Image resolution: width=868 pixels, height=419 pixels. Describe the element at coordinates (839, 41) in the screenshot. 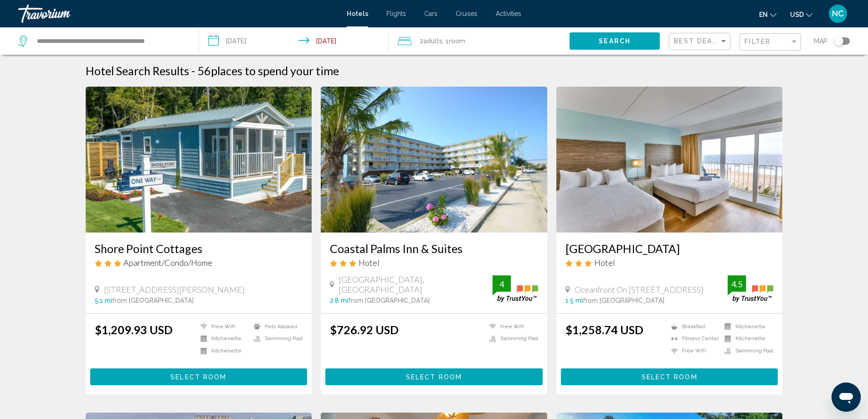

I see `button: Toggle map` at that location.